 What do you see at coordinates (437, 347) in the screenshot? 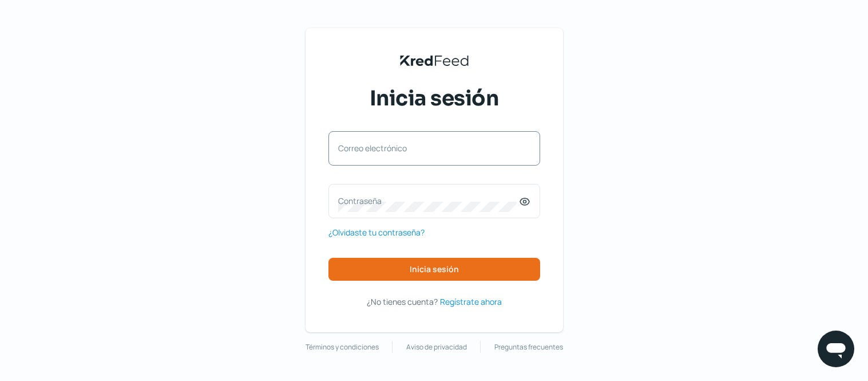
I see `a: Aviso de privacidad` at bounding box center [437, 347].